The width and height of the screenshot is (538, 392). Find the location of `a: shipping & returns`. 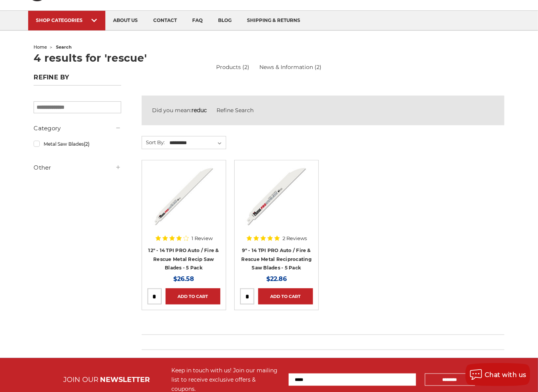

a: shipping & returns is located at coordinates (274, 20).